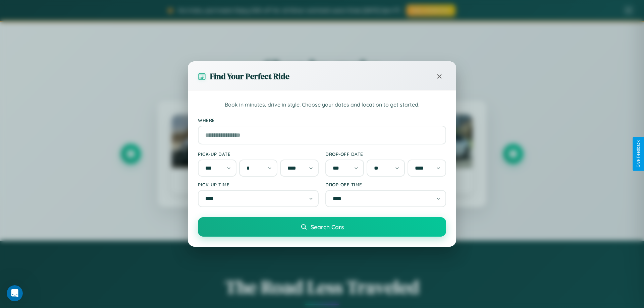 The image size is (644, 308). I want to click on span: Search Cars, so click(327, 227).